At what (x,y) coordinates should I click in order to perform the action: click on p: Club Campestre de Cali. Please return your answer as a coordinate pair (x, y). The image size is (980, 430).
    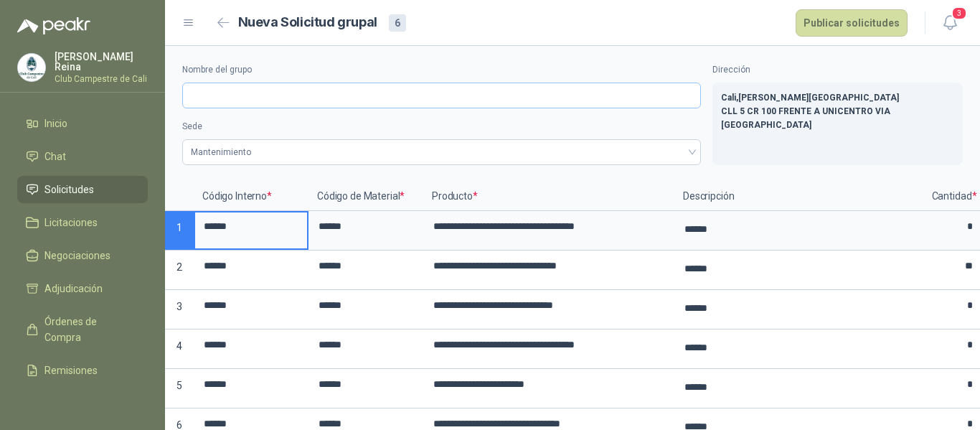
    Looking at the image, I should click on (101, 79).